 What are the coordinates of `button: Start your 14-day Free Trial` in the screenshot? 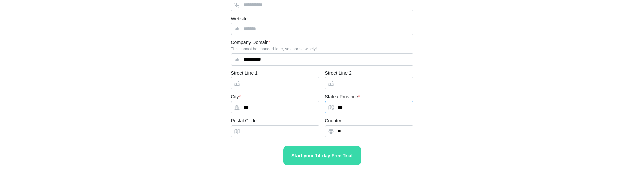 It's located at (322, 156).